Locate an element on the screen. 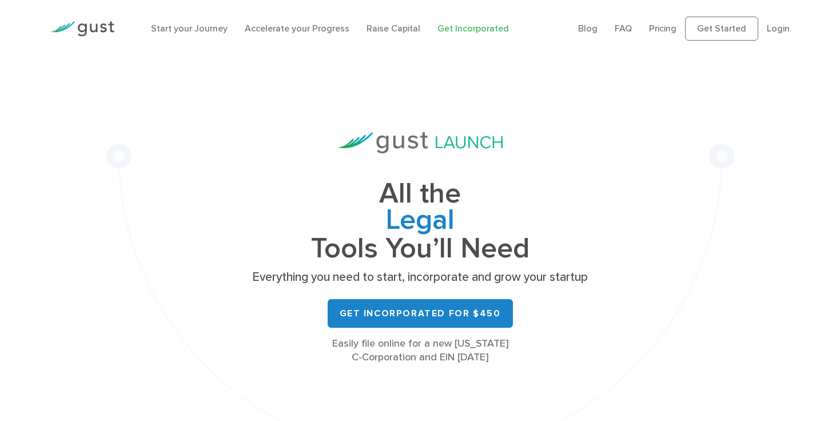 The height and width of the screenshot is (421, 840). a: Get Incorporated for $450 is located at coordinates (420, 313).